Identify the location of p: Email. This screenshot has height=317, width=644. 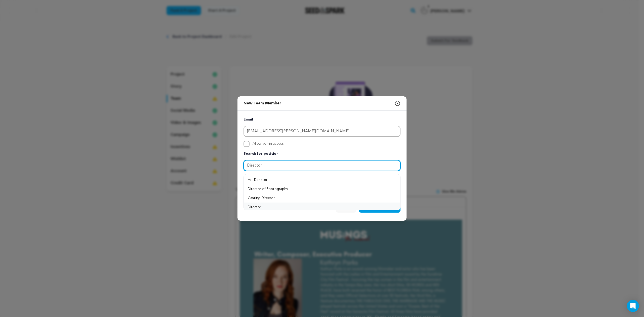
(322, 120).